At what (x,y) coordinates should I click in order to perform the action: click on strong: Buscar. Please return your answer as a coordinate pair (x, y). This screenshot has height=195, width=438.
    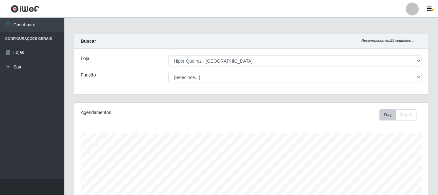
    Looking at the image, I should click on (88, 41).